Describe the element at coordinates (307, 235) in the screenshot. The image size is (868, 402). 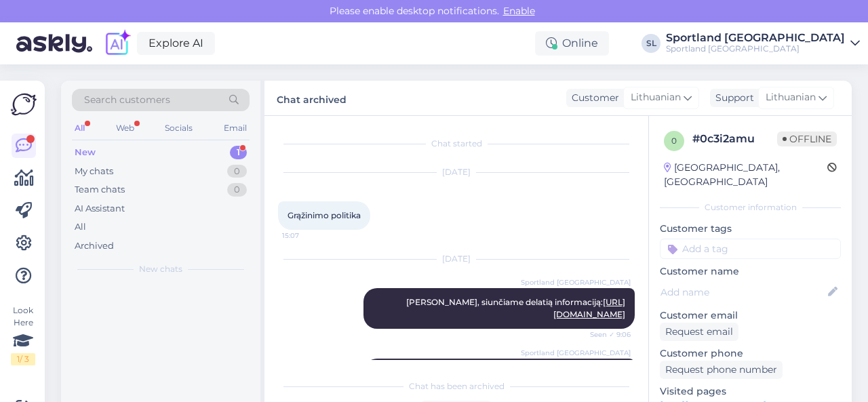
I see `span: 15:07` at that location.